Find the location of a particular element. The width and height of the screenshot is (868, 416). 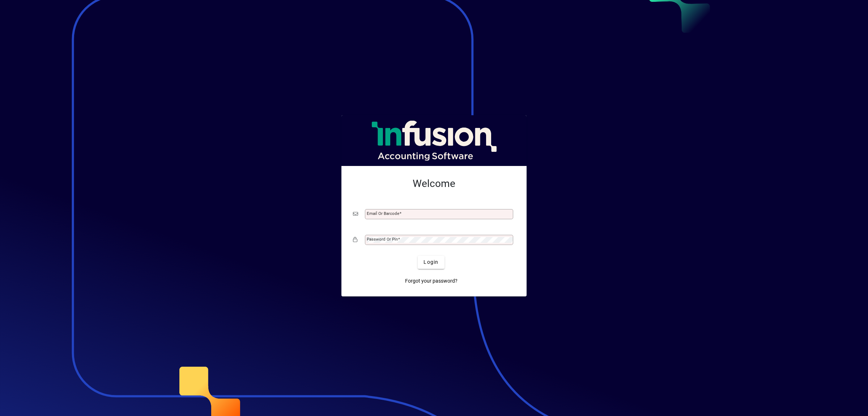

button: Login is located at coordinates (431, 262).